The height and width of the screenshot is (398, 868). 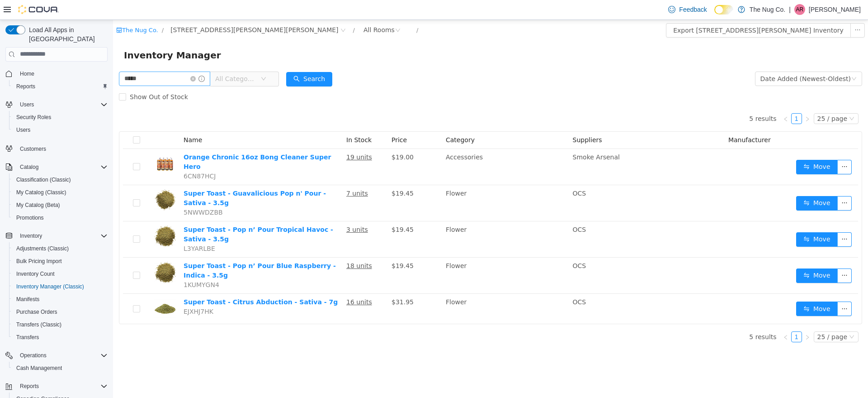 I want to click on button: icon: searchSearch, so click(x=196, y=59).